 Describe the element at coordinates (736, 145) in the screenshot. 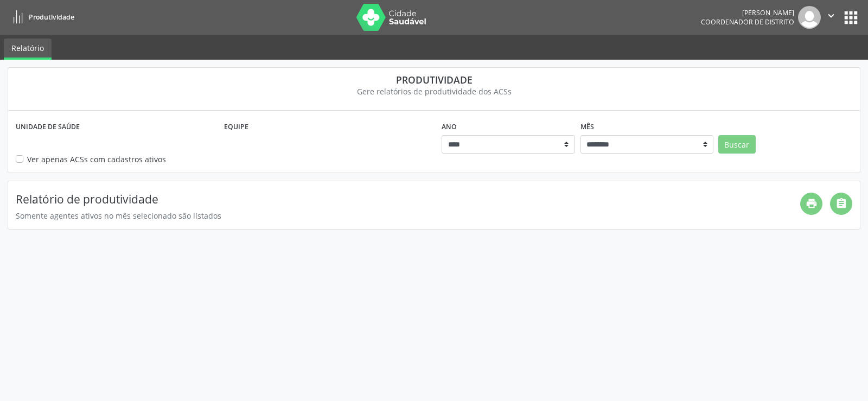

I see `button: Buscar` at that location.